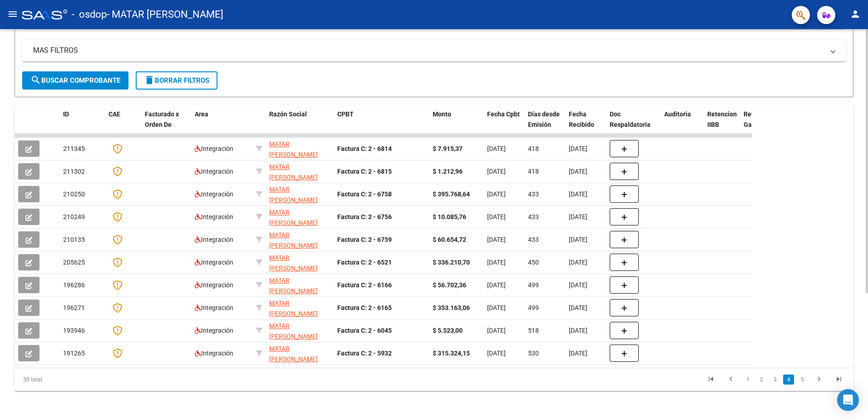  What do you see at coordinates (74, 240) in the screenshot?
I see `span: 210135` at bounding box center [74, 240].